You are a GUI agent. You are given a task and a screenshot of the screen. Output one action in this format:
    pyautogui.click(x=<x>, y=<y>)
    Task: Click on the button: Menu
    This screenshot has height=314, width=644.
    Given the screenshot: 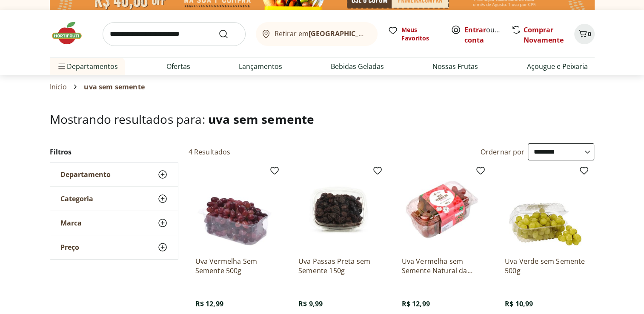 What is the action you would take?
    pyautogui.click(x=61, y=66)
    